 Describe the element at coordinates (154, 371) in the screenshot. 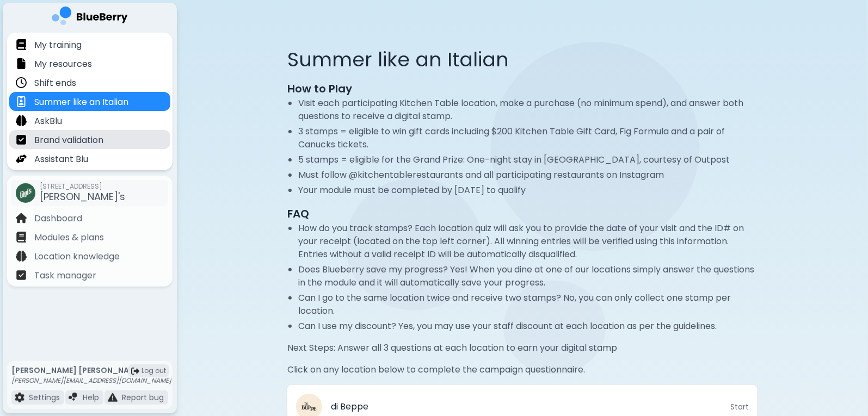

I see `span: Log out` at that location.